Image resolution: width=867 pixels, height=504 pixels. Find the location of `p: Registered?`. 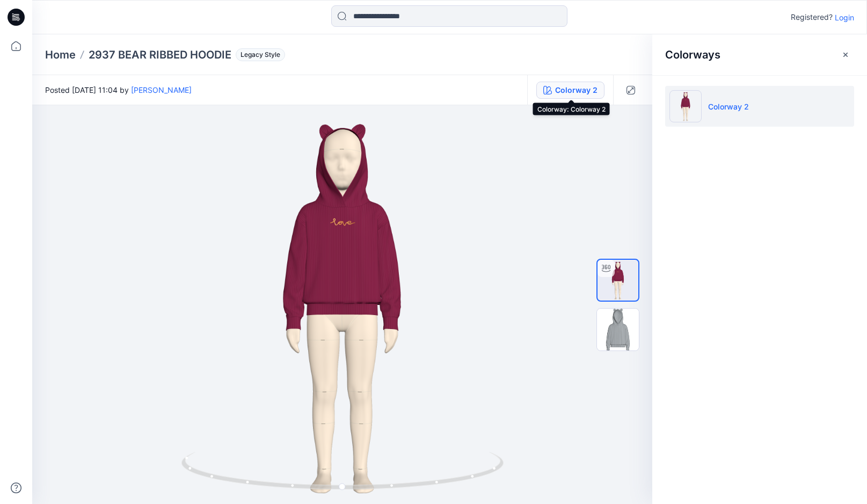

p: Registered? is located at coordinates (812, 17).